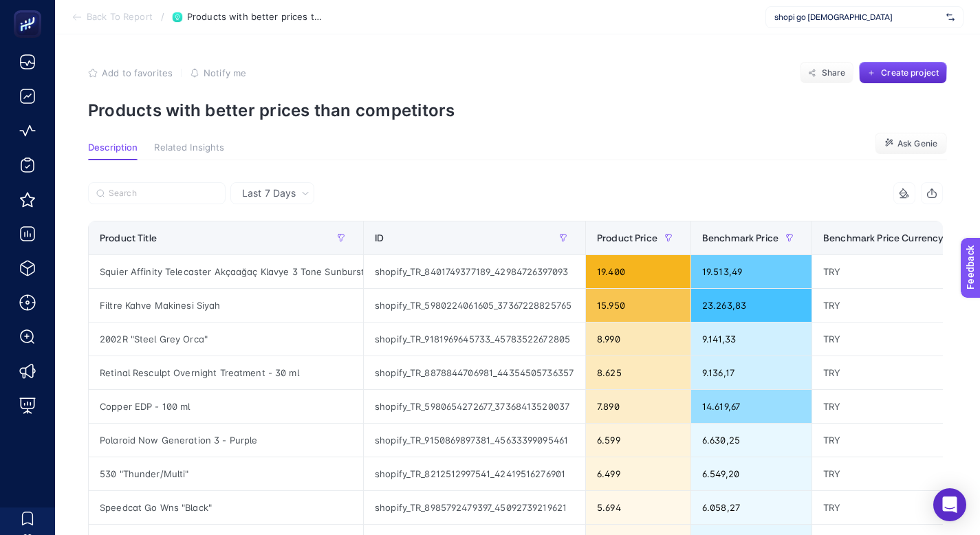  Describe the element at coordinates (918, 144) in the screenshot. I see `span: Ask Genie` at that location.